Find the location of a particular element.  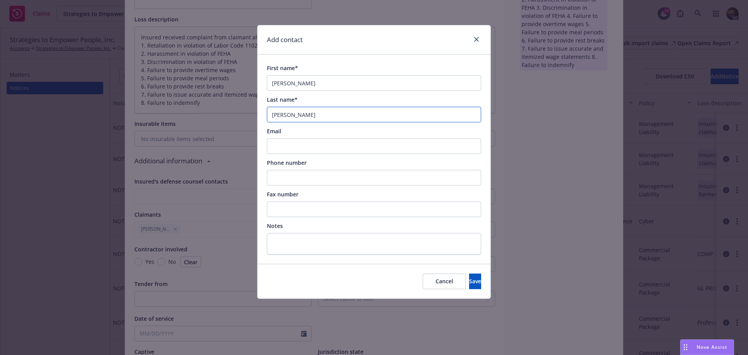

span: First name* is located at coordinates (283, 68).